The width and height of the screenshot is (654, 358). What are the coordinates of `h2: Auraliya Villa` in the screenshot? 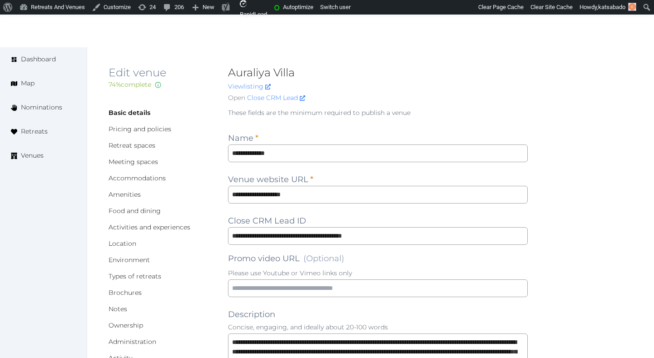 It's located at (378, 73).